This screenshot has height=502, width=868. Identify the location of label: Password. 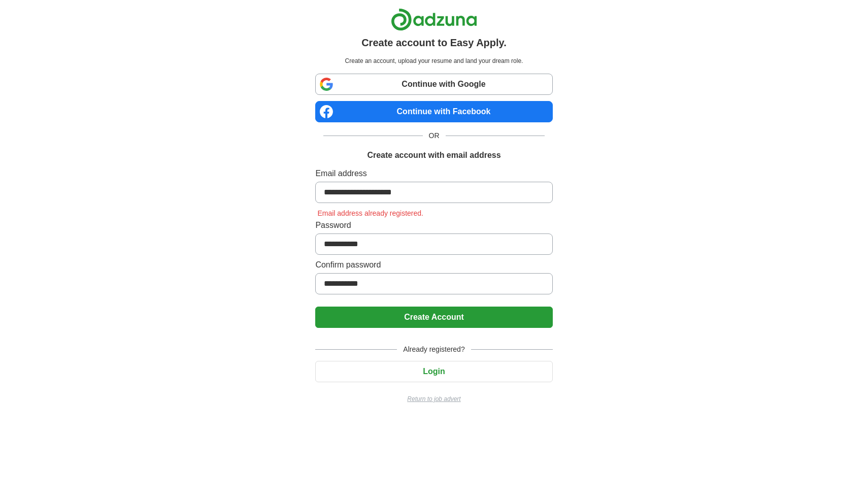
(433, 225).